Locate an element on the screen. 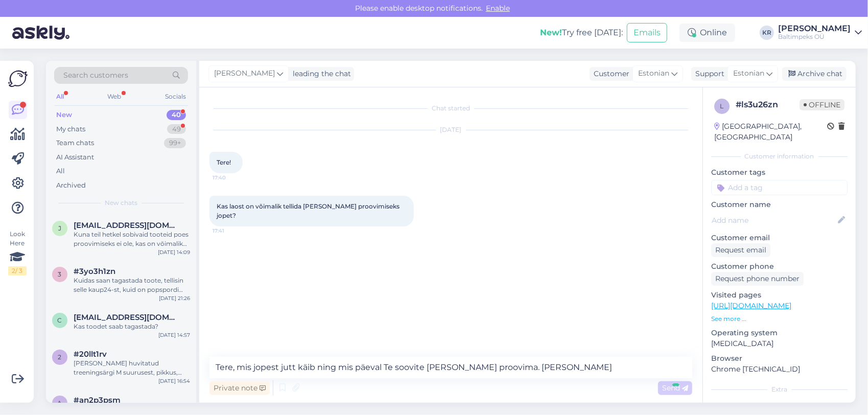  div: 99+ is located at coordinates (174, 143).